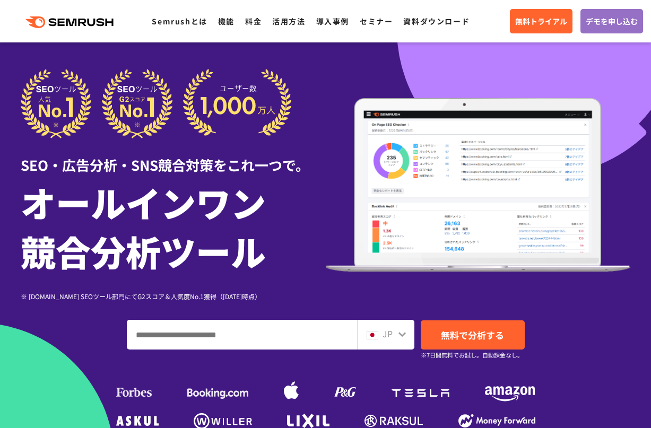  What do you see at coordinates (387, 334) in the screenshot?
I see `span: JP` at bounding box center [387, 334].